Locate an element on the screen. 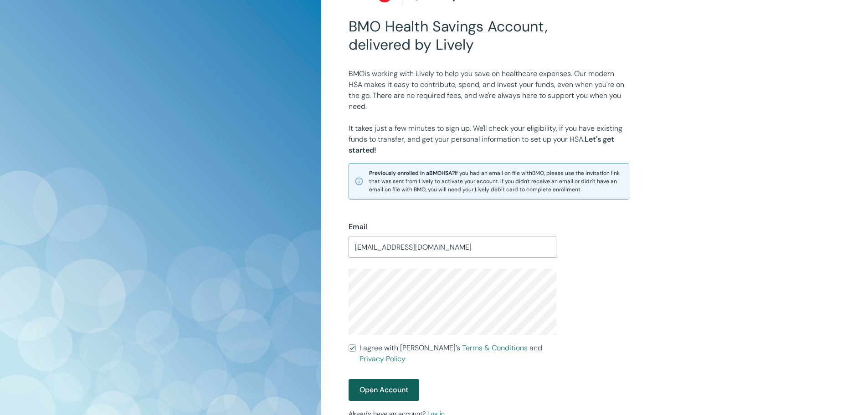  p: It takes just a few minutes to sign up. We'll check your eligibility, if you have existing funds ... is located at coordinates (489, 139).